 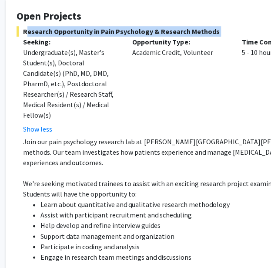 What do you see at coordinates (180, 42) in the screenshot?
I see `p: Opportunity Type:` at bounding box center [180, 42].